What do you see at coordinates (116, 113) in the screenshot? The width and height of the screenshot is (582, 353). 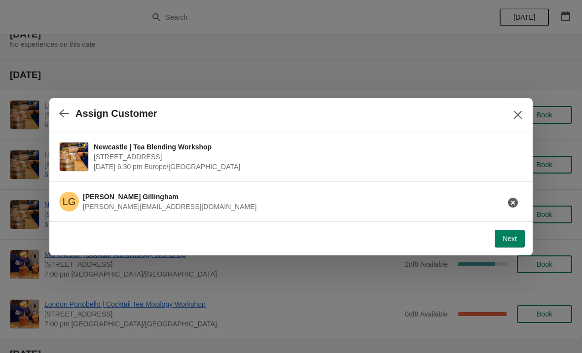 I see `h2: Assign Customer` at bounding box center [116, 113].